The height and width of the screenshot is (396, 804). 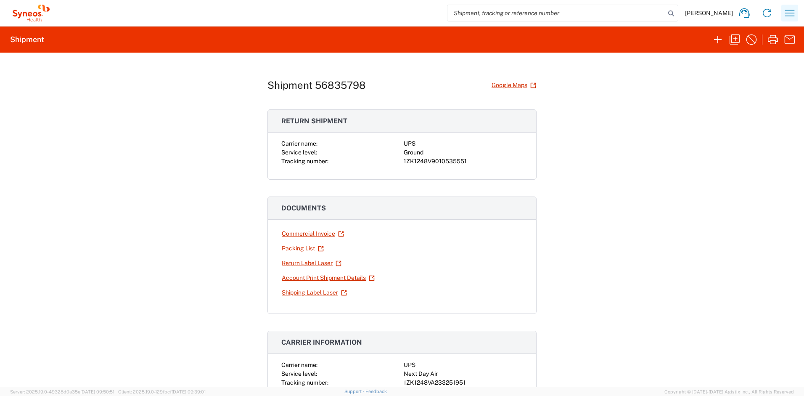 What do you see at coordinates (314, 292) in the screenshot?
I see `a: Shipping Label Laser` at bounding box center [314, 292].